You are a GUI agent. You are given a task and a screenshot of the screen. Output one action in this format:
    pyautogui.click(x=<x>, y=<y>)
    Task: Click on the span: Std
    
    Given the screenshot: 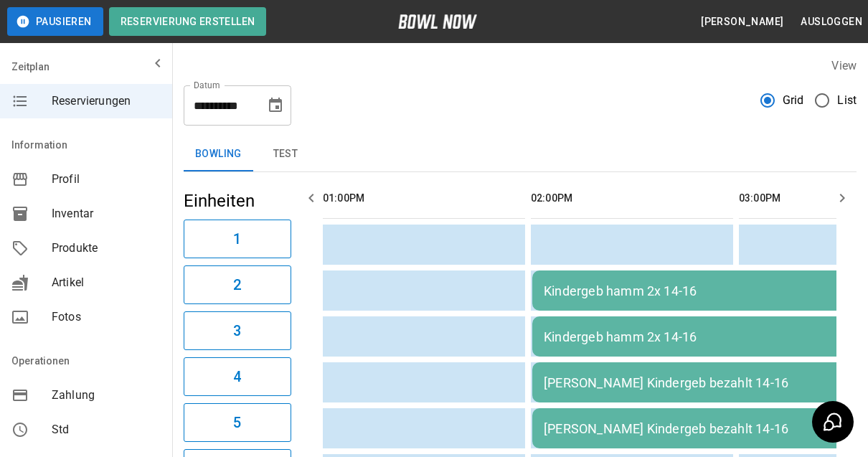 What is the action you would take?
    pyautogui.click(x=106, y=430)
    